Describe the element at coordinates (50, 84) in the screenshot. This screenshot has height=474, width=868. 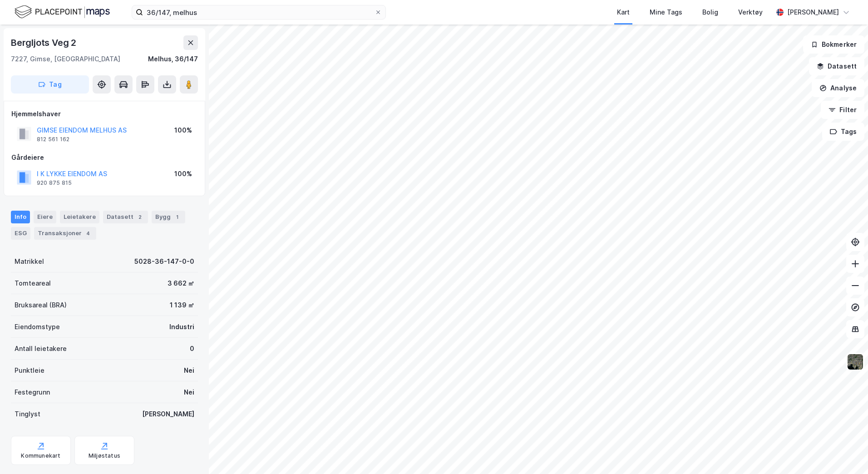
I see `button: Tag` at that location.